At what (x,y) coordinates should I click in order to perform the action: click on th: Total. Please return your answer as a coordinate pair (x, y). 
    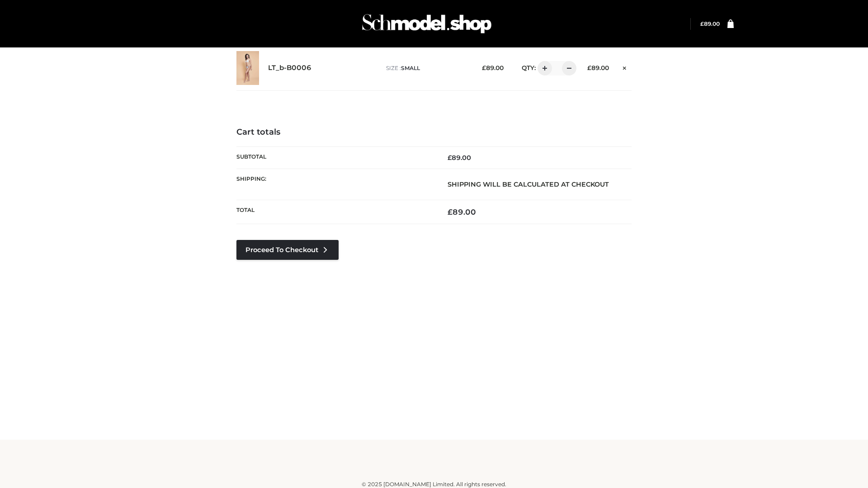
    Looking at the image, I should click on (335, 212).